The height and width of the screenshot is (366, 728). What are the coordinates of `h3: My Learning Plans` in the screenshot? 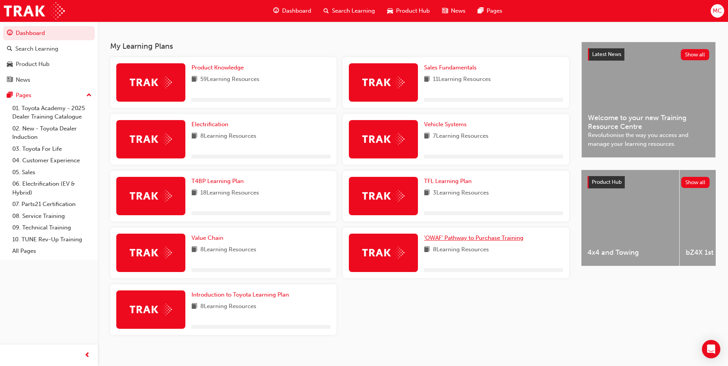 It's located at (340, 46).